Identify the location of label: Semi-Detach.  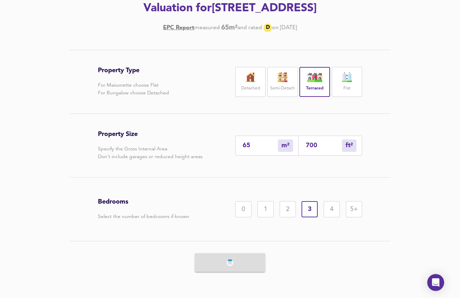
(283, 88).